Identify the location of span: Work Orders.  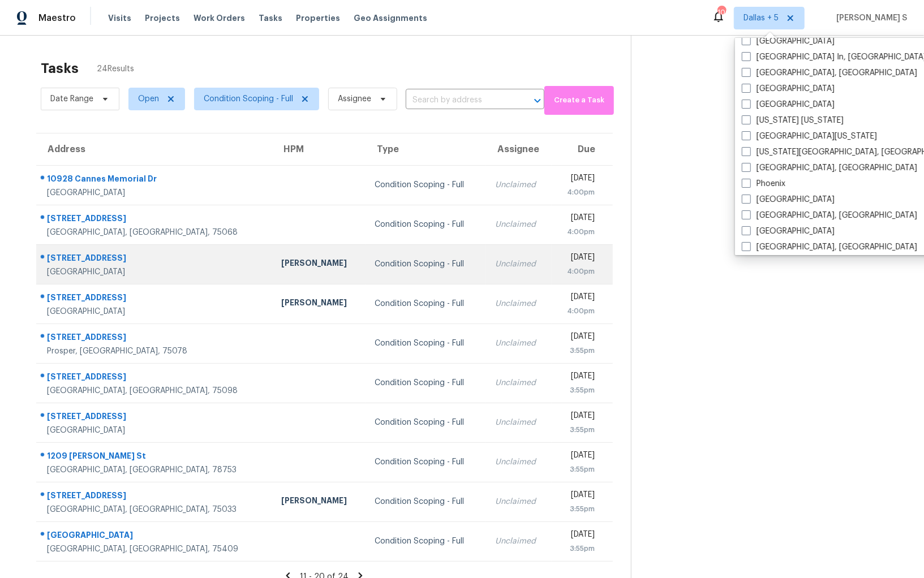
(219, 18).